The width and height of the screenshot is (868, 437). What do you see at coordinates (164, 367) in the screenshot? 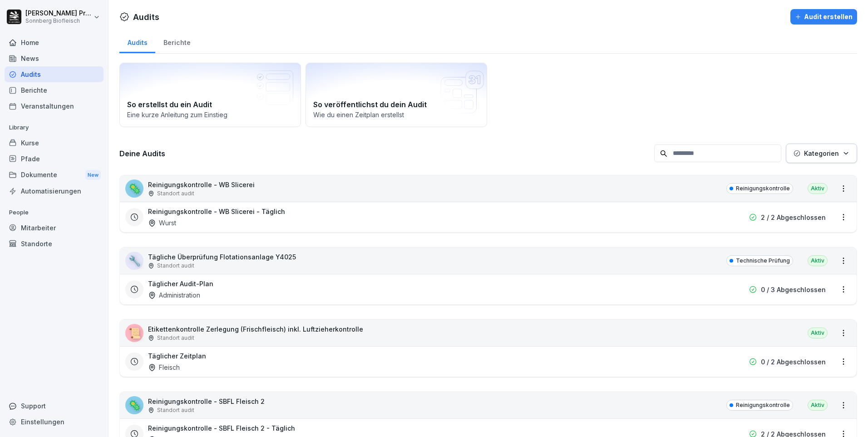
I see `div: Fleisch` at bounding box center [164, 367].